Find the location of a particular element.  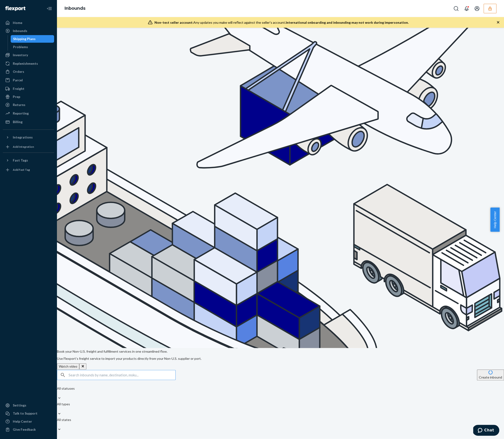

a: Shipping Plans is located at coordinates (33, 39).